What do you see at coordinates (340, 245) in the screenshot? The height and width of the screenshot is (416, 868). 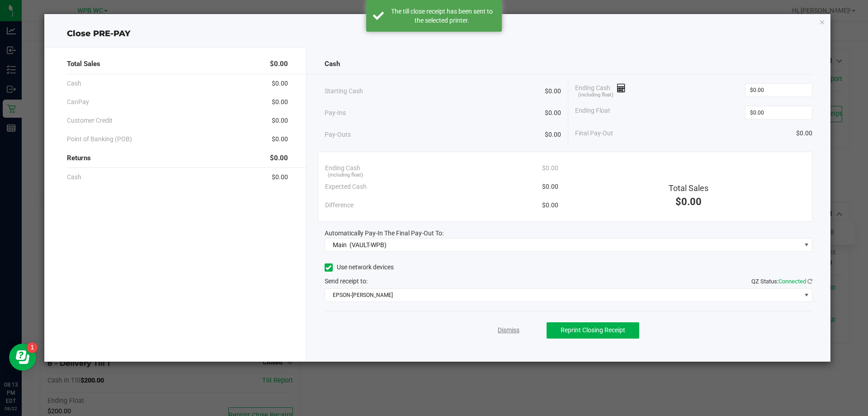 I see `span: Main` at bounding box center [340, 245].